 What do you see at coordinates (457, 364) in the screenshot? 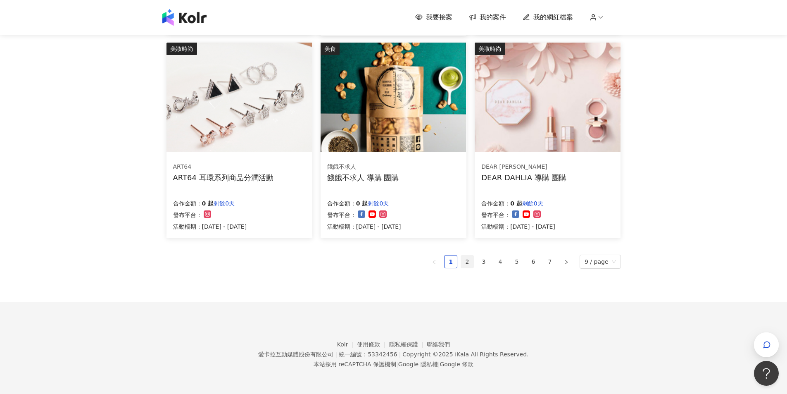
I see `a: Google 條款` at bounding box center [457, 364].